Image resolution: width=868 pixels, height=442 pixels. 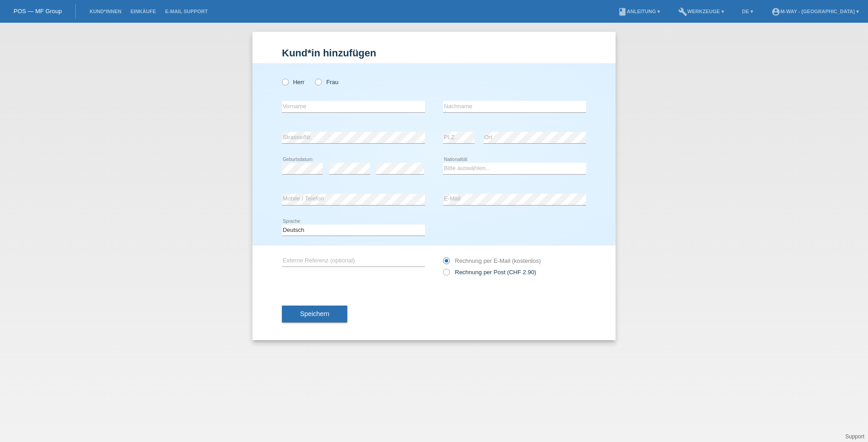 I want to click on a: Einkäufe, so click(x=143, y=12).